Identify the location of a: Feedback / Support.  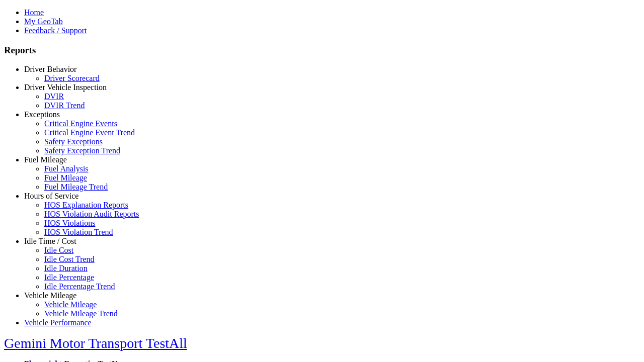
(55, 30).